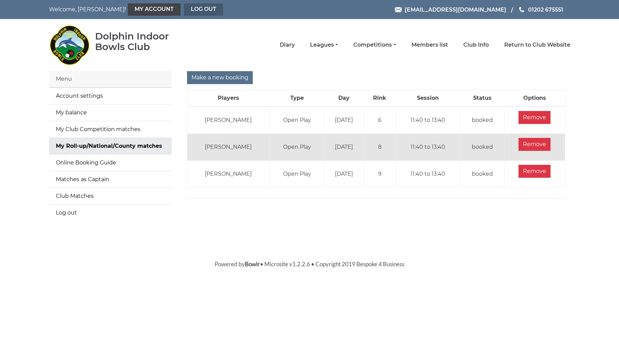  Describe the element at coordinates (111, 146) in the screenshot. I see `a: My Roll-up/National/County matches` at that location.